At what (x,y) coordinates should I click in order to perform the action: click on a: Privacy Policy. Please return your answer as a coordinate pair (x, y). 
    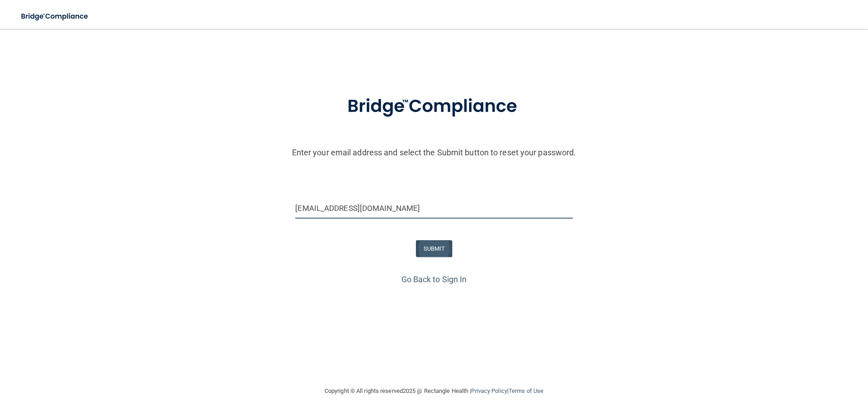
    Looking at the image, I should click on (489, 391).